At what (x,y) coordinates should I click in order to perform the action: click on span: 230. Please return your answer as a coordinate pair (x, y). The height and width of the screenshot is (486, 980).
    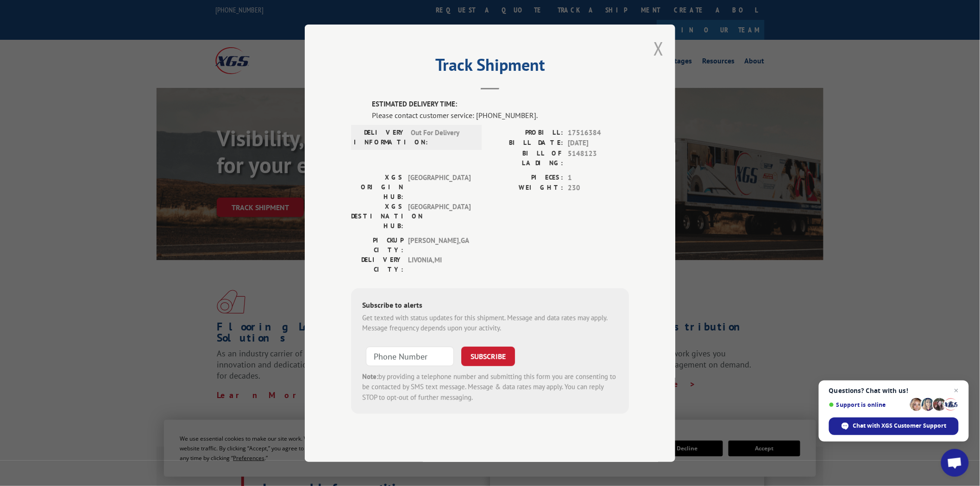
    Looking at the image, I should click on (598, 188).